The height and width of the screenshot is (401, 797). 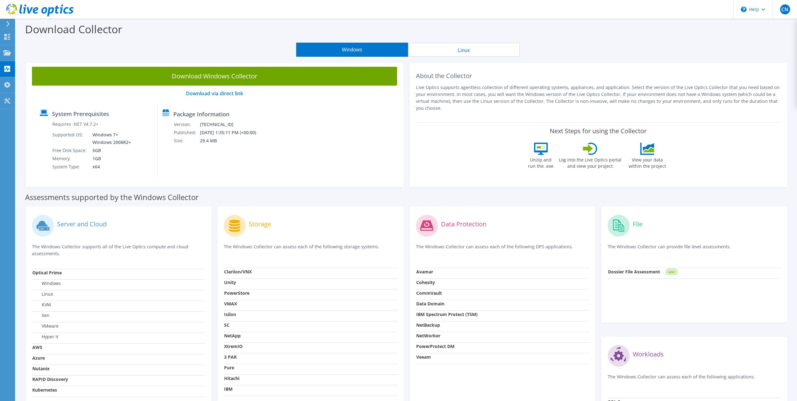 I want to click on a: Download Windows Collector, so click(x=214, y=76).